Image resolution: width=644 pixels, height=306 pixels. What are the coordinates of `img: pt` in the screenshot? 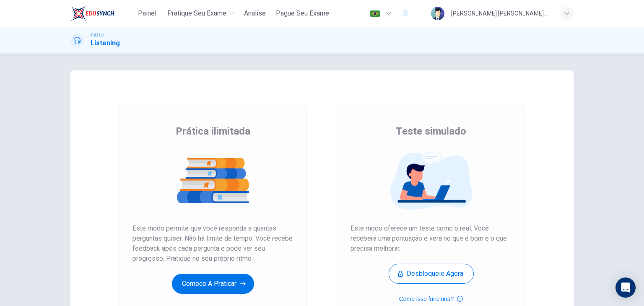 It's located at (375, 14).